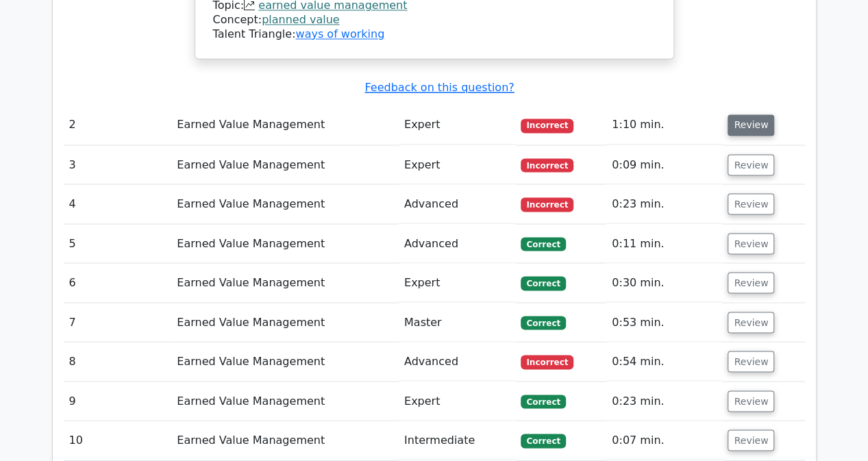  Describe the element at coordinates (664, 282) in the screenshot. I see `td: 0:30 min.` at that location.